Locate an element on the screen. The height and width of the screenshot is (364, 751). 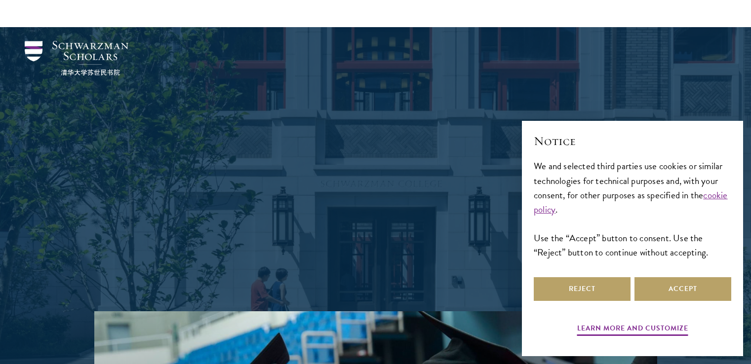
img: Schwarzman Scholars is located at coordinates (77, 58).